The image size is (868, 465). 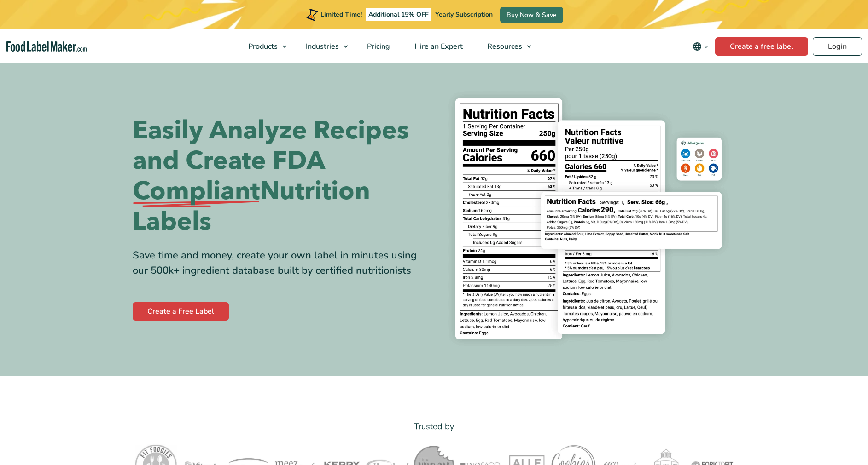 I want to click on button: Change language, so click(x=701, y=47).